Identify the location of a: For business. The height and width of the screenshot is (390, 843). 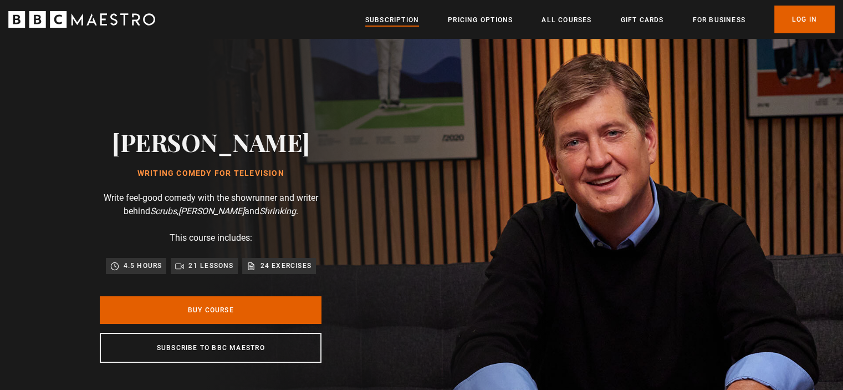
(718, 20).